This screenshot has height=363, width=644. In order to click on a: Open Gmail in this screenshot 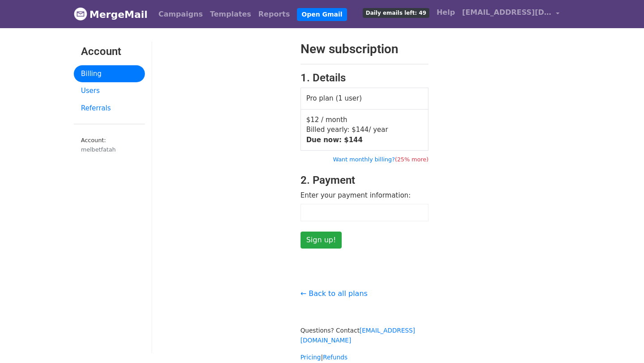, I will do `click(321, 14)`.